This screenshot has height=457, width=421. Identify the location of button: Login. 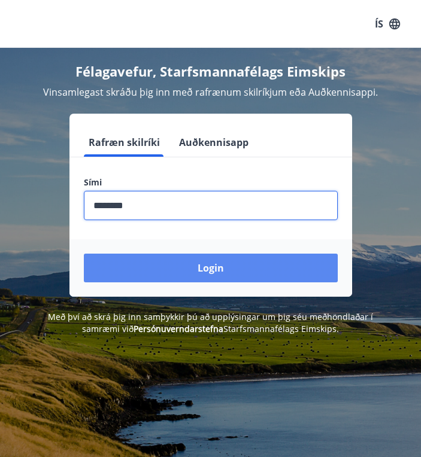
(211, 268).